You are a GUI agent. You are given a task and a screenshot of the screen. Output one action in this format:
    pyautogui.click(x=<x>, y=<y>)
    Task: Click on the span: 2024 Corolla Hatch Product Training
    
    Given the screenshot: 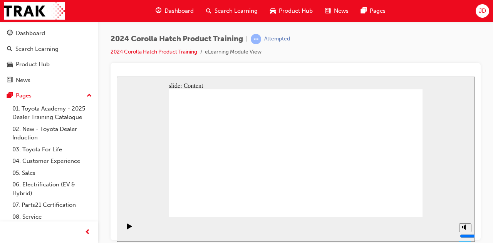 What is the action you would take?
    pyautogui.click(x=177, y=39)
    